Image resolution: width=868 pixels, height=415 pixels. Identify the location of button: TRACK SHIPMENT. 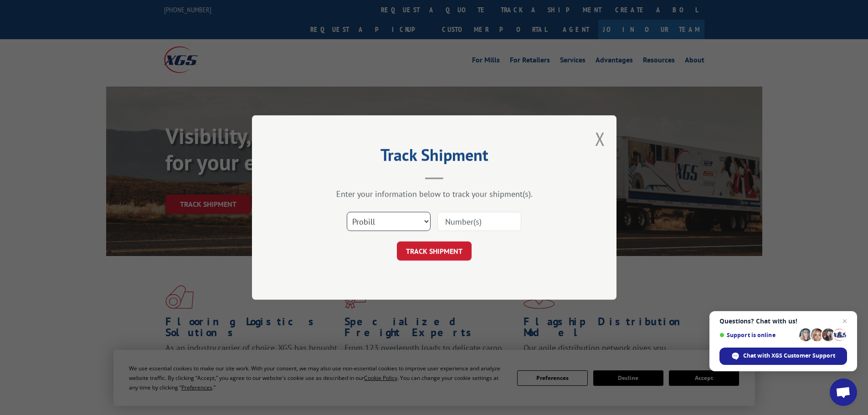
(434, 251).